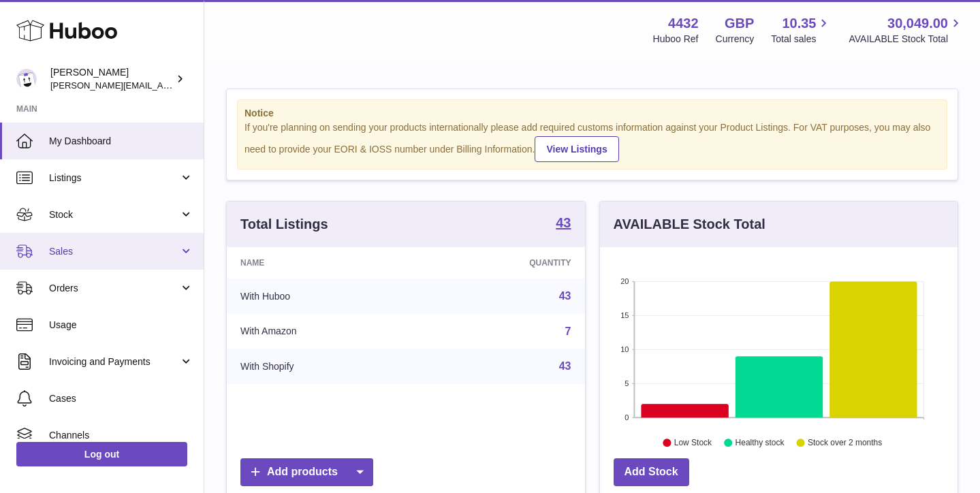 The width and height of the screenshot is (980, 493). I want to click on a: 7, so click(568, 331).